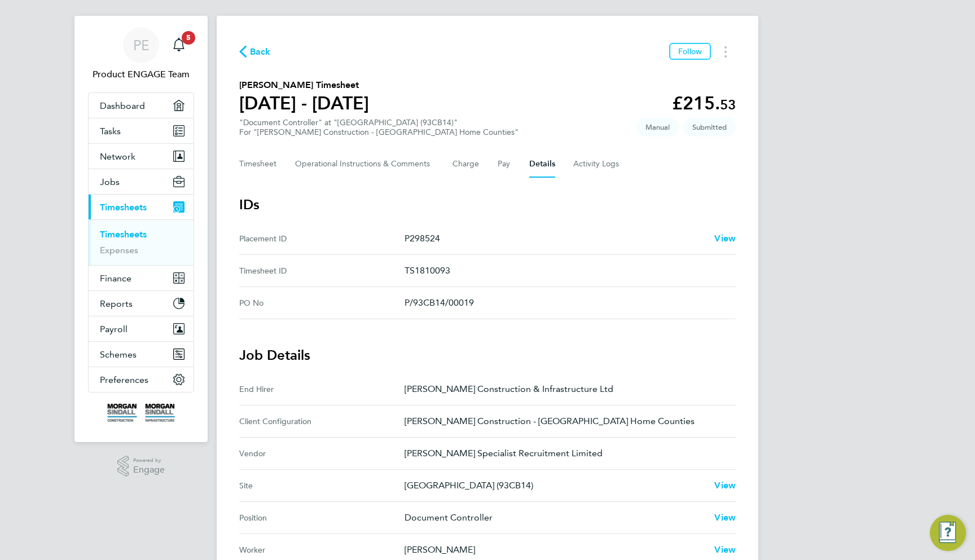 The width and height of the screenshot is (975, 560). Describe the element at coordinates (141, 466) in the screenshot. I see `a: Powered byEngage` at that location.